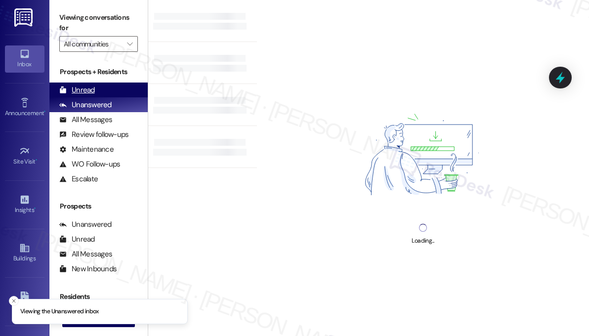  What do you see at coordinates (25, 253) in the screenshot?
I see `a: Buildings` at bounding box center [25, 253].